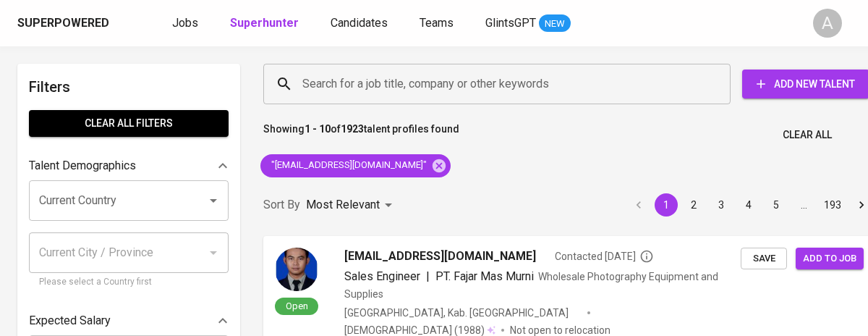 The height and width of the screenshot is (336, 868). What do you see at coordinates (722, 205) in the screenshot?
I see `button: Go to page 3` at bounding box center [722, 205].